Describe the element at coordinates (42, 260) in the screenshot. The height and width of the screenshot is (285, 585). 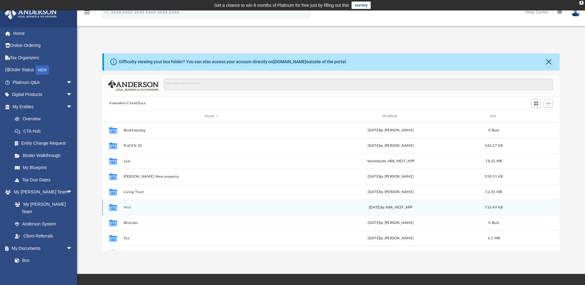
I see `a: Box` at that location.